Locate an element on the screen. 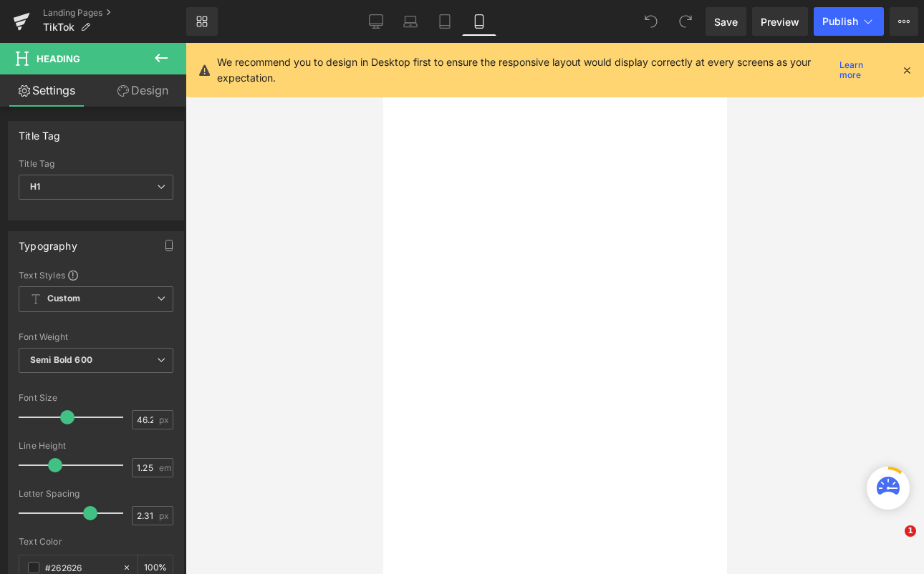 This screenshot has height=574, width=924. p: We recommend you to design in Desktop first to ensure the responsive layout would display correct... is located at coordinates (525, 70).